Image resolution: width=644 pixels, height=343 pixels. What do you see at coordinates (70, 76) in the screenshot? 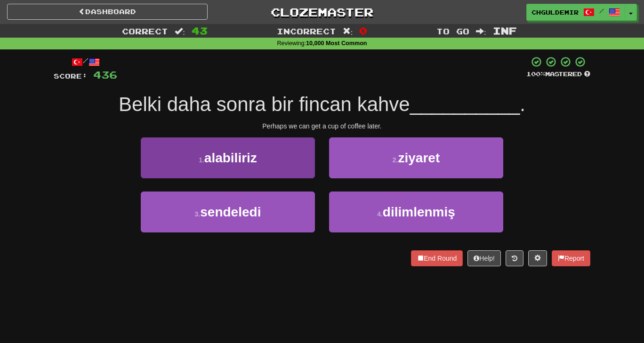
I see `span: Score:` at bounding box center [70, 76].